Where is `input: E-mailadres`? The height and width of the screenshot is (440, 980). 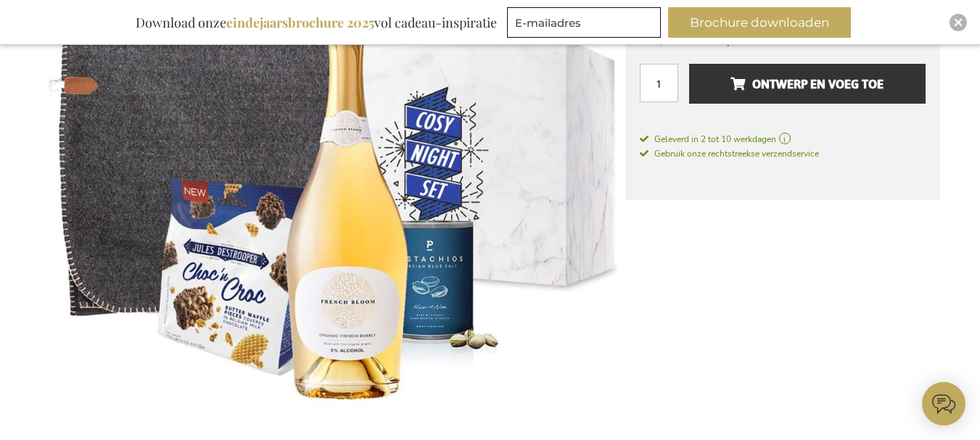
input: E-mailadres is located at coordinates (584, 22).